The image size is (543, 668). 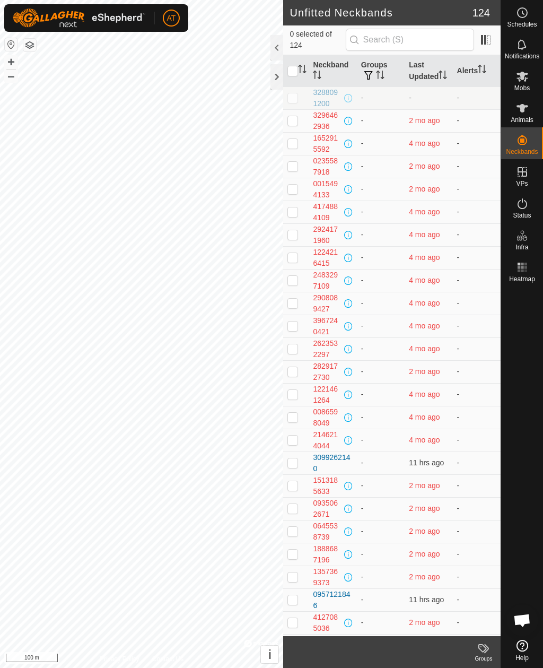 What do you see at coordinates (30, 45) in the screenshot?
I see `button: Map Layers` at bounding box center [30, 45].